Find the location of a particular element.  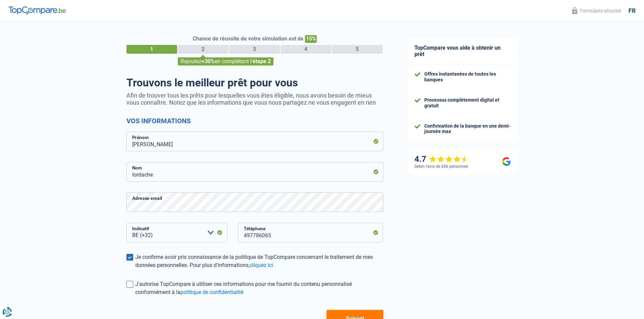

button: Formulaire sécurisé is located at coordinates (597, 10).